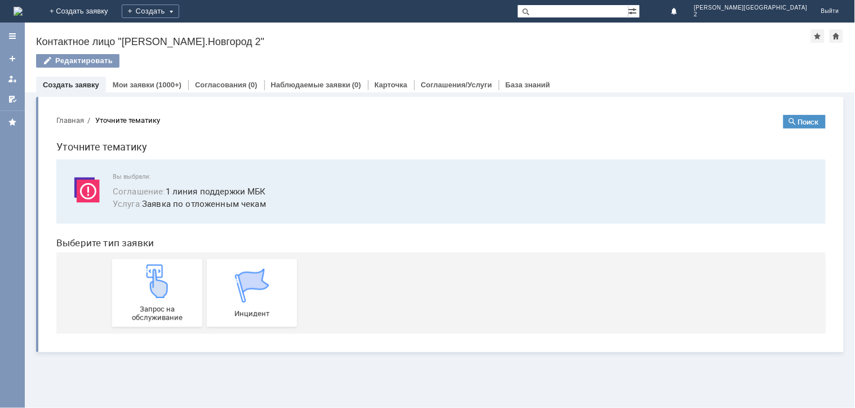 The width and height of the screenshot is (855, 408). What do you see at coordinates (150, 11) in the screenshot?
I see `div: Создать` at bounding box center [150, 11].